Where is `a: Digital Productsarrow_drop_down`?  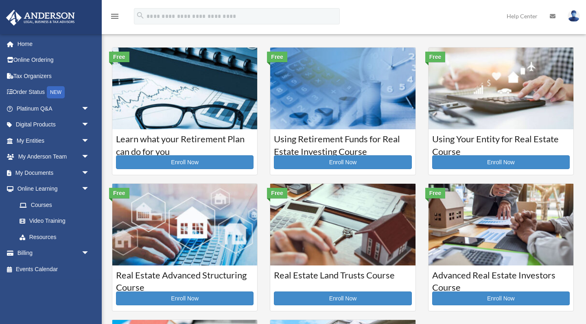
a: Digital Productsarrow_drop_down is located at coordinates (54, 125).